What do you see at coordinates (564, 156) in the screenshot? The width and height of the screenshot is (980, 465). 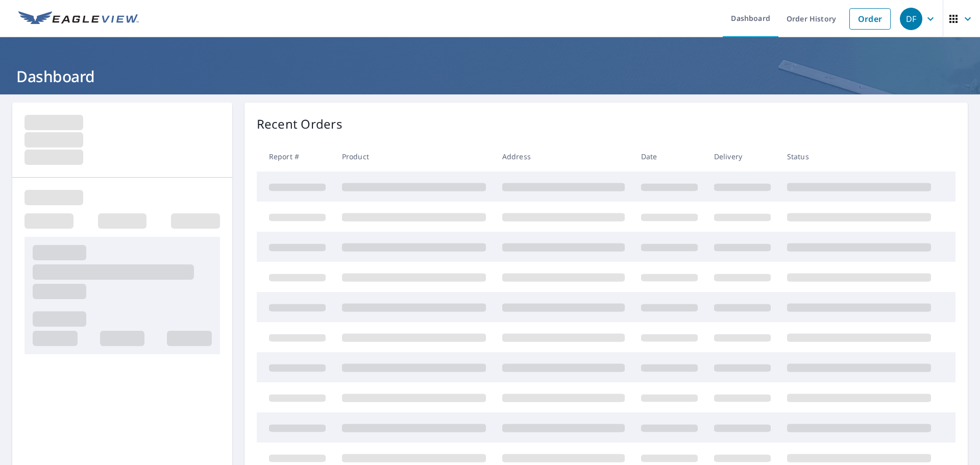 I see `th: Address` at bounding box center [564, 156].